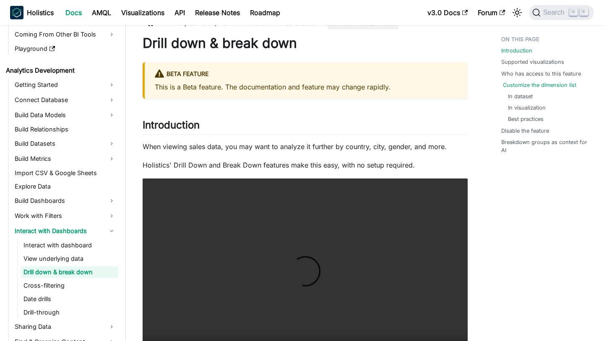 Image resolution: width=604 pixels, height=341 pixels. I want to click on a: Release Notes, so click(217, 13).